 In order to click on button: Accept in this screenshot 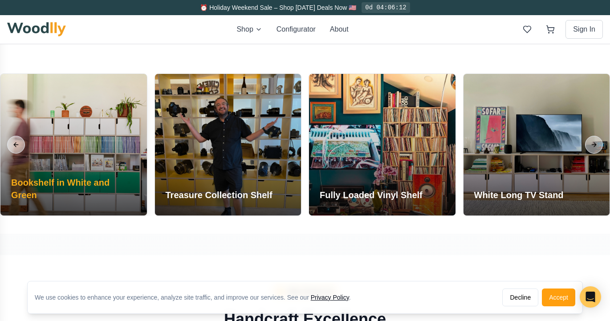, I will do `click(558, 297)`.